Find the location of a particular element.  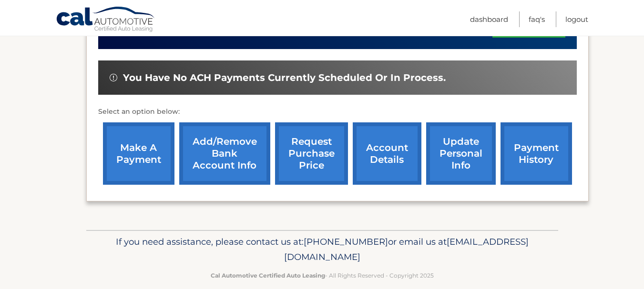

a: Cal Automotive is located at coordinates (106, 20).